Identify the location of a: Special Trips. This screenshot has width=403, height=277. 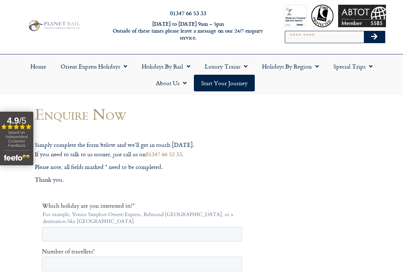
(353, 66).